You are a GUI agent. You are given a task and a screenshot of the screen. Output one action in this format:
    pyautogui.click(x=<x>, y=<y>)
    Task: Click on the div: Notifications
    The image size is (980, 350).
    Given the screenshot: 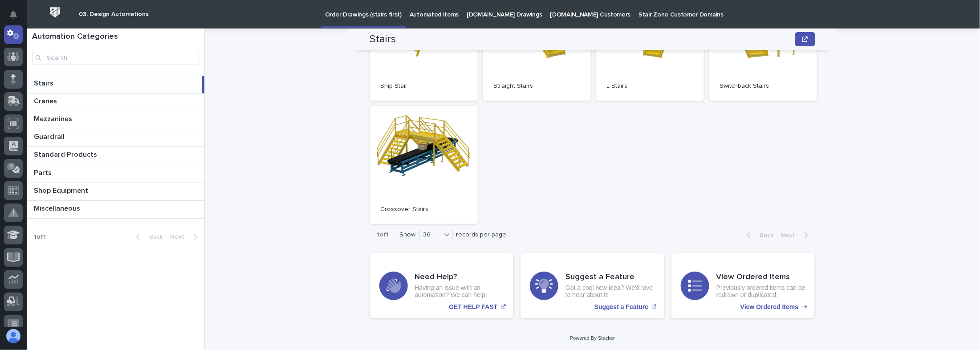 What is the action you would take?
    pyautogui.click(x=17, y=18)
    